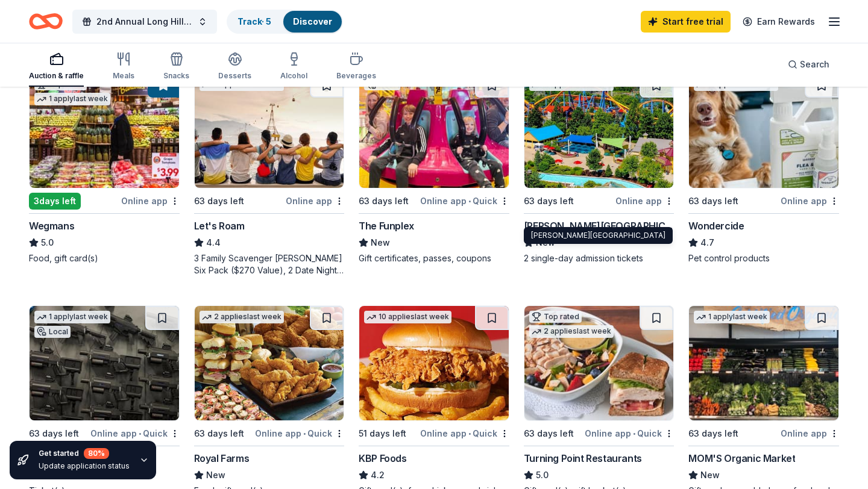 This screenshot has height=489, width=868. I want to click on div: MOM'S Organic Market, so click(742, 459).